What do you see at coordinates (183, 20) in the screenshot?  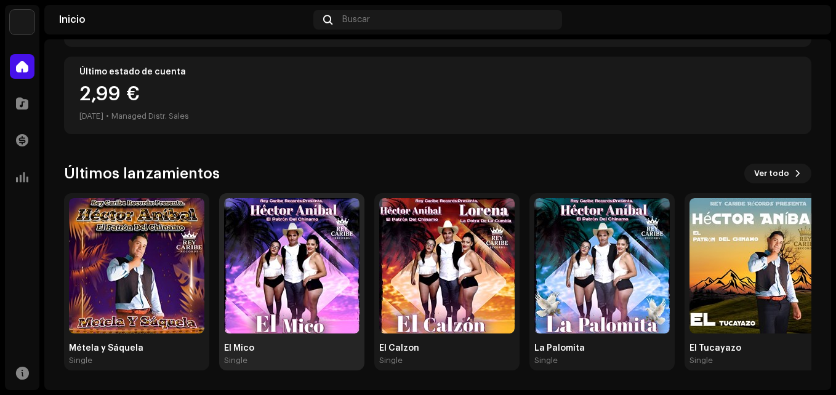 I see `div: Inicio` at bounding box center [183, 20].